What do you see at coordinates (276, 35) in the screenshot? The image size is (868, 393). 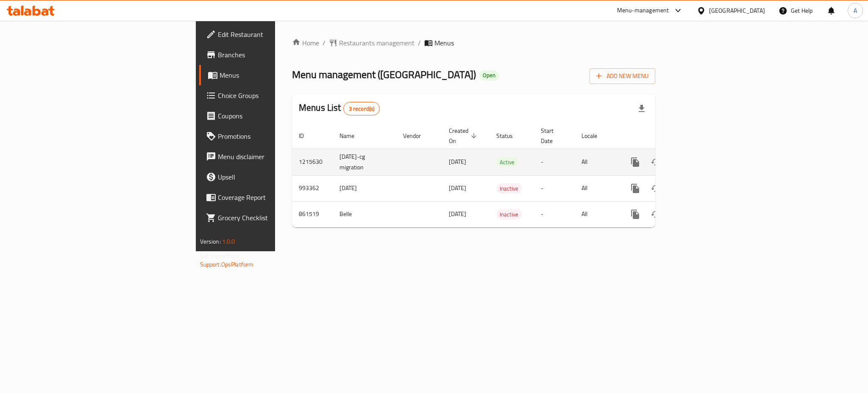 I see `span: Edit Restaurant` at bounding box center [276, 35].